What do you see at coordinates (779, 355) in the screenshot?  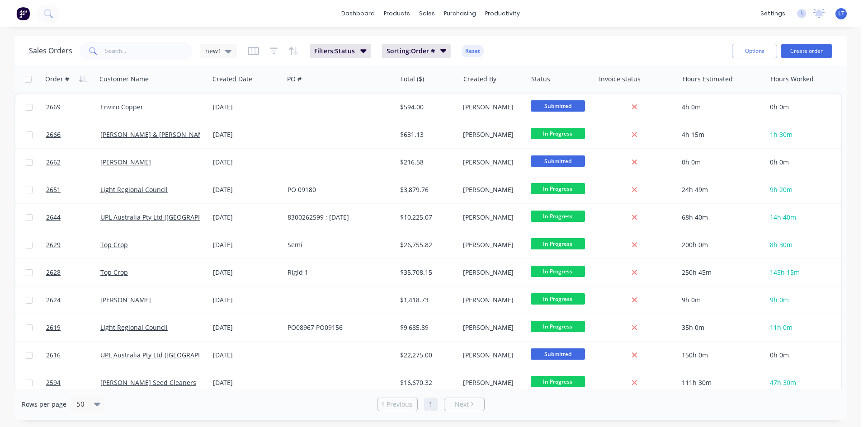 I see `span: 0h 0m` at bounding box center [779, 355].